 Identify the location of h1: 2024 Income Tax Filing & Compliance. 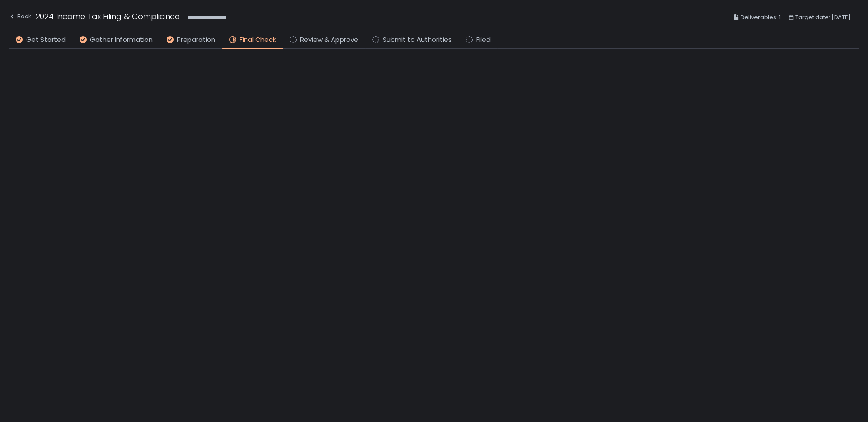
(107, 16).